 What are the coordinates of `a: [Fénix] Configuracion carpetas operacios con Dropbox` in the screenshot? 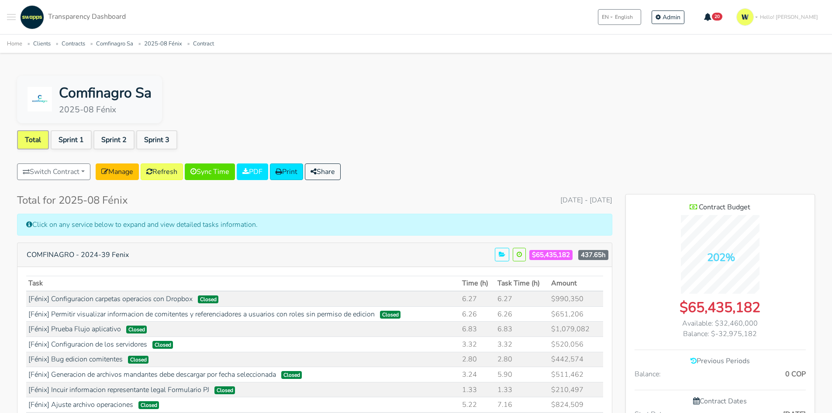 It's located at (111, 299).